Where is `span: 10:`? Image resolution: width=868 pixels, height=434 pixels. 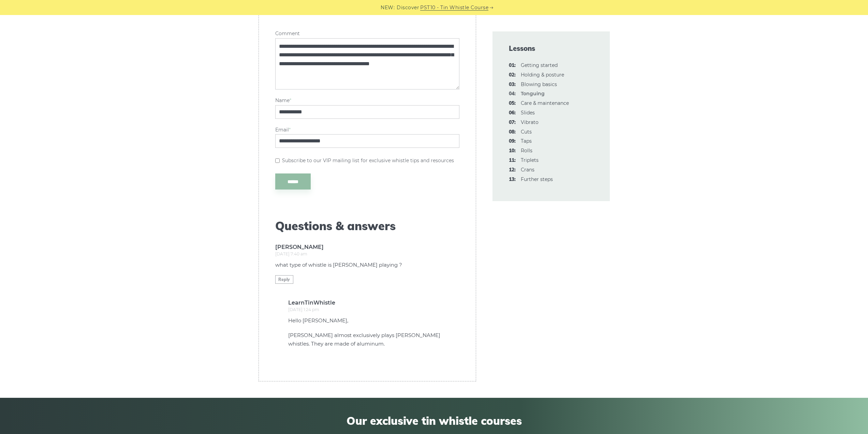
span: 10: is located at coordinates (512, 151).